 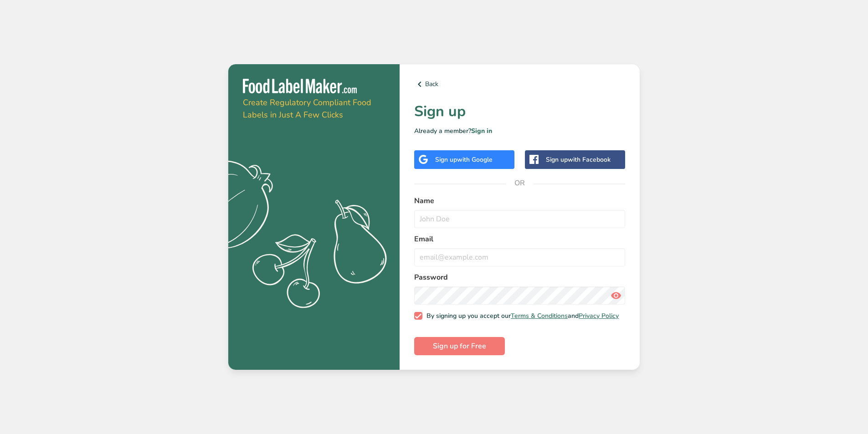 I want to click on span: with Google, so click(x=475, y=159).